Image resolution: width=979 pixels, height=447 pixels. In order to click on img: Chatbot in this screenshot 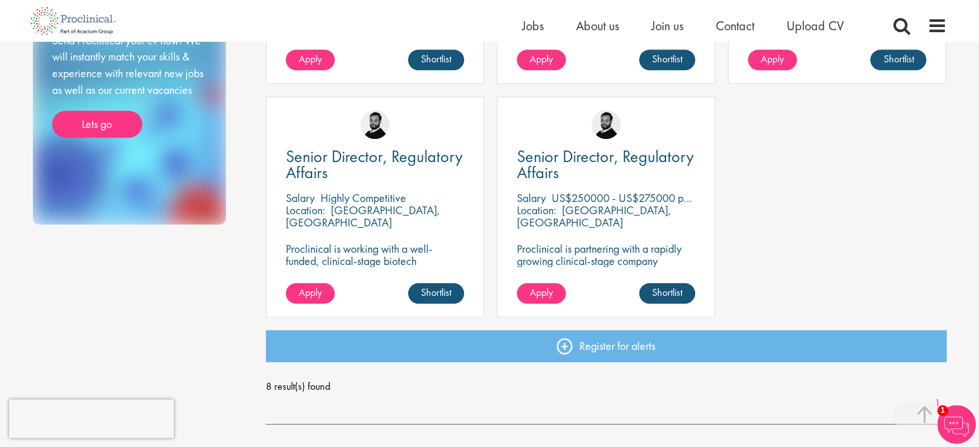, I will do `click(956, 425)`.